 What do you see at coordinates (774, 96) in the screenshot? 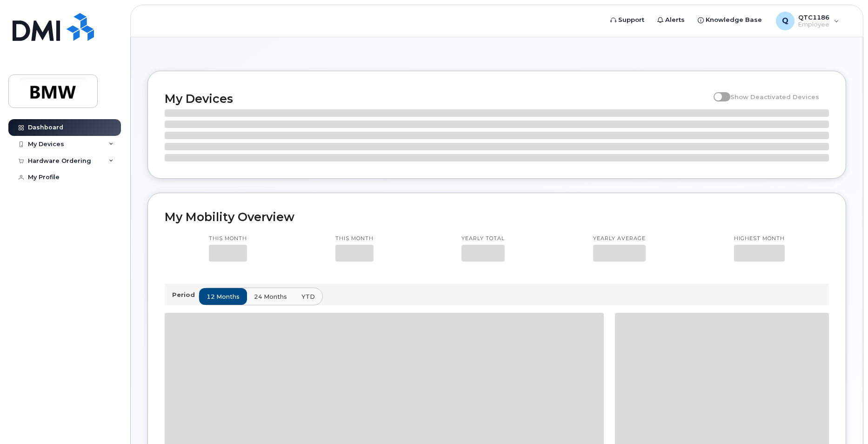
I see `span: Show Deactivated Devices` at bounding box center [774, 96].